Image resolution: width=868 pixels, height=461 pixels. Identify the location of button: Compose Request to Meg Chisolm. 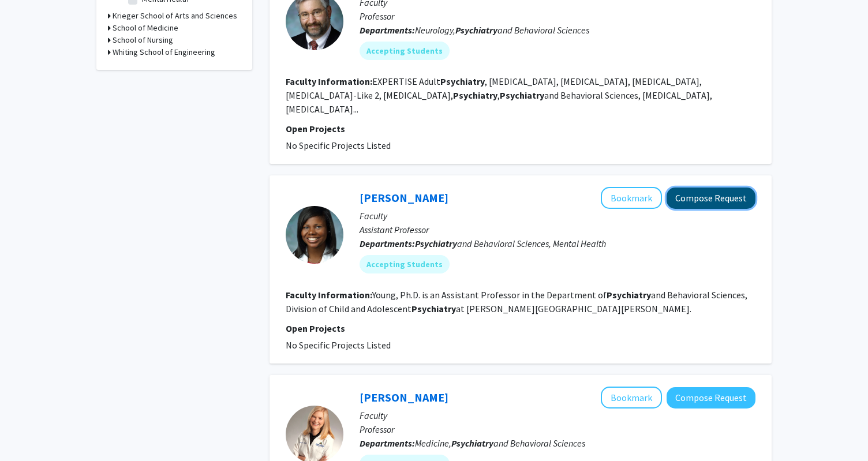
(711, 398).